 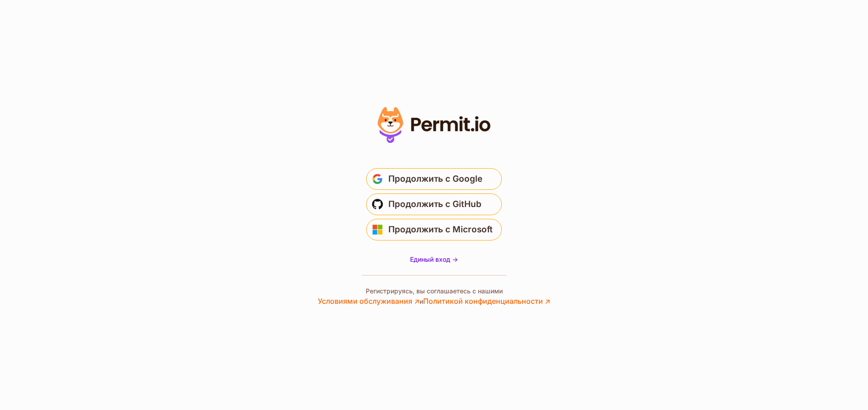 I want to click on button: Продолжить с GitHub, so click(x=434, y=204).